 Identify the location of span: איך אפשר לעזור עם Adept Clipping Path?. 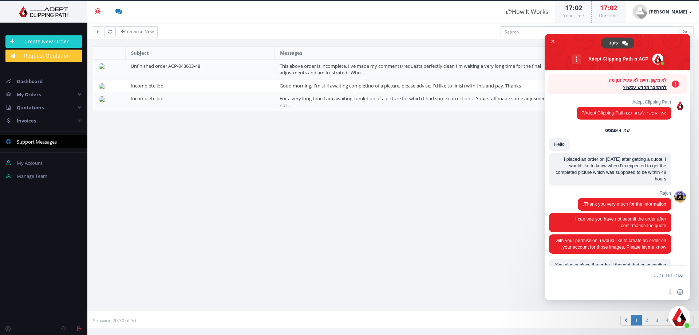
(624, 113).